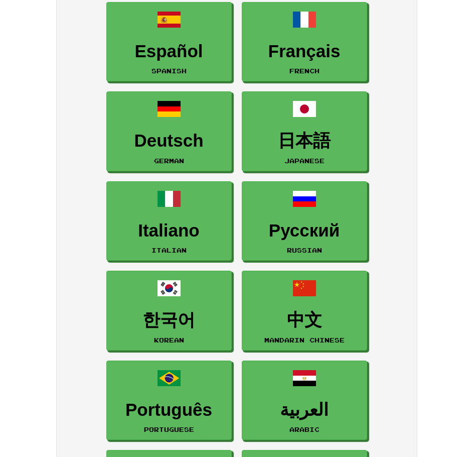  I want to click on small: Arabic, so click(305, 429).